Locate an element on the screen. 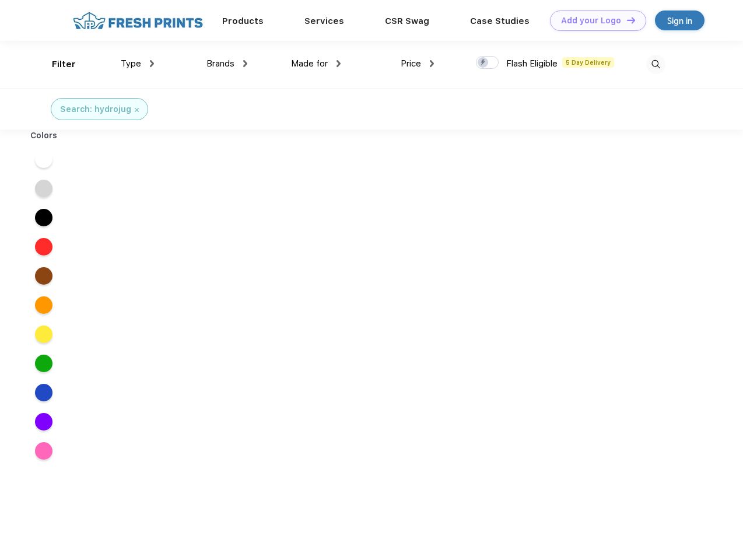 This screenshot has height=560, width=743. img: DT is located at coordinates (631, 20).